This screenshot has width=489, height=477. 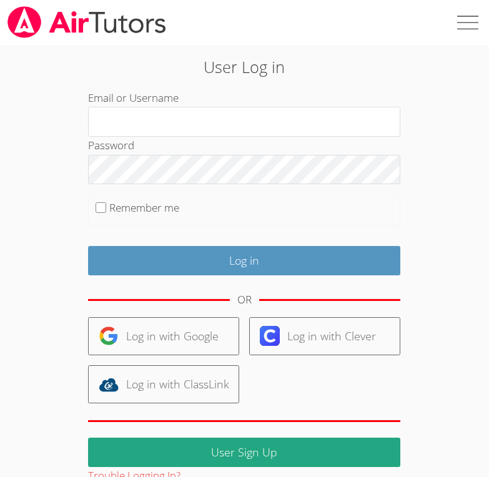 I want to click on label: Remember me, so click(x=144, y=207).